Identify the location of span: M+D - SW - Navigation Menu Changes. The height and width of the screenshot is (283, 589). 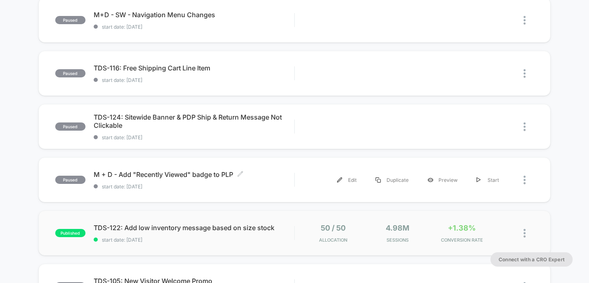
(194, 15).